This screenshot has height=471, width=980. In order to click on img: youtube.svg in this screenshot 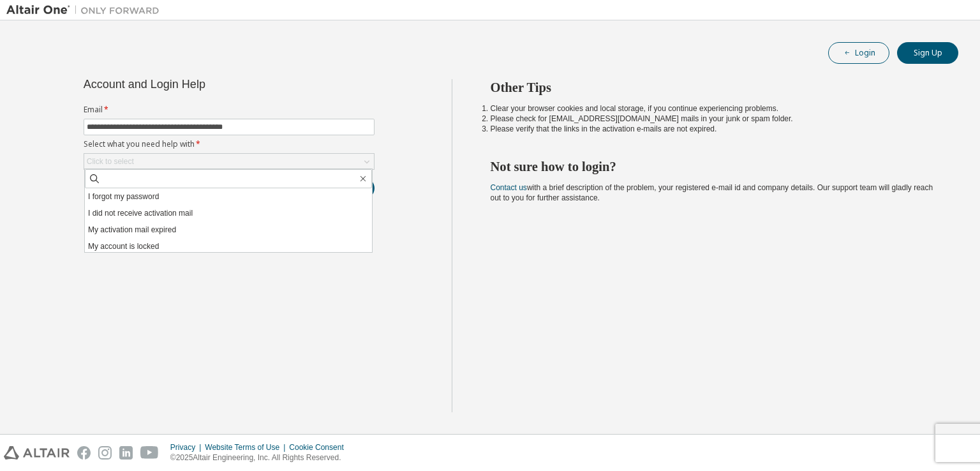, I will do `click(149, 453)`.